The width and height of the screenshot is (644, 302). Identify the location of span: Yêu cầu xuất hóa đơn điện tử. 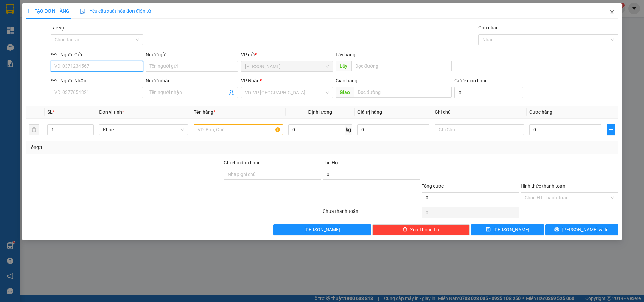
(116, 11).